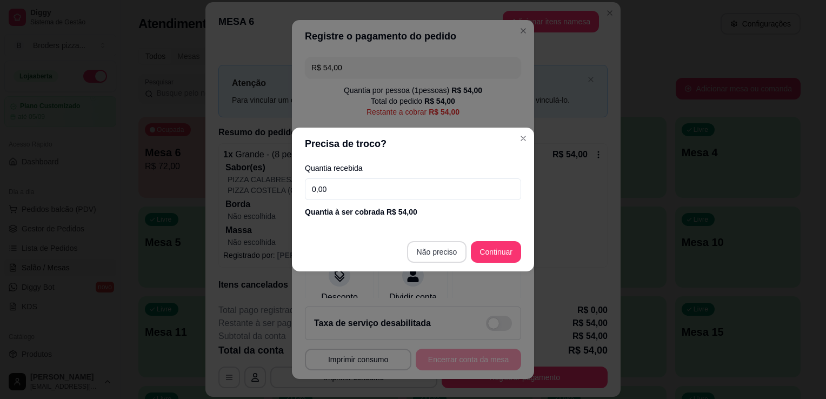 This screenshot has width=826, height=399. I want to click on div: Quantia à ser cobrada R$ 54,00, so click(413, 212).